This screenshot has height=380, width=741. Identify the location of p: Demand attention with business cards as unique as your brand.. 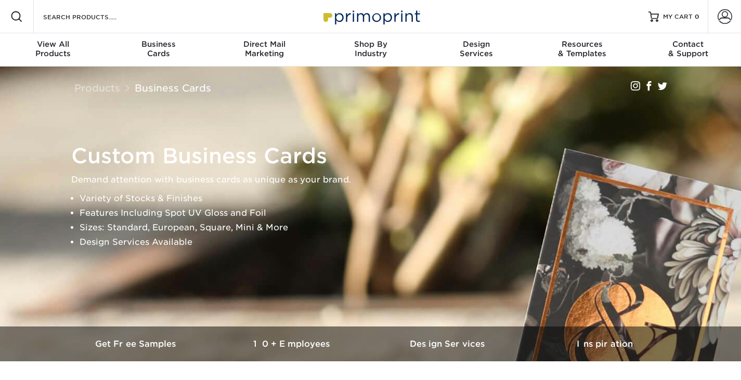
(375, 180).